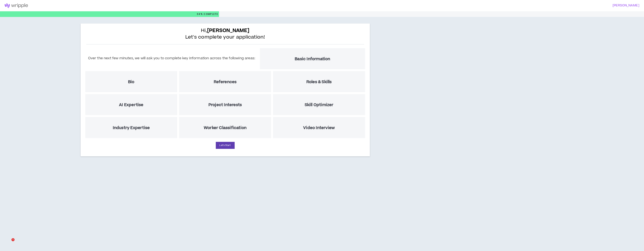 This screenshot has width=644, height=251. Describe the element at coordinates (225, 105) in the screenshot. I see `h5: Project Interests` at that location.